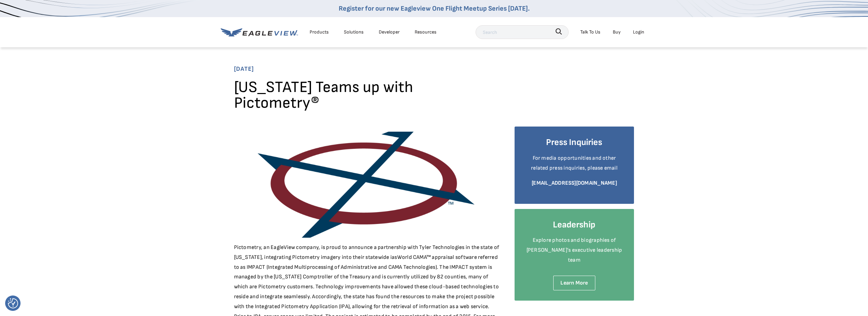 The width and height of the screenshot is (868, 316). I want to click on input: Search, so click(522, 32).